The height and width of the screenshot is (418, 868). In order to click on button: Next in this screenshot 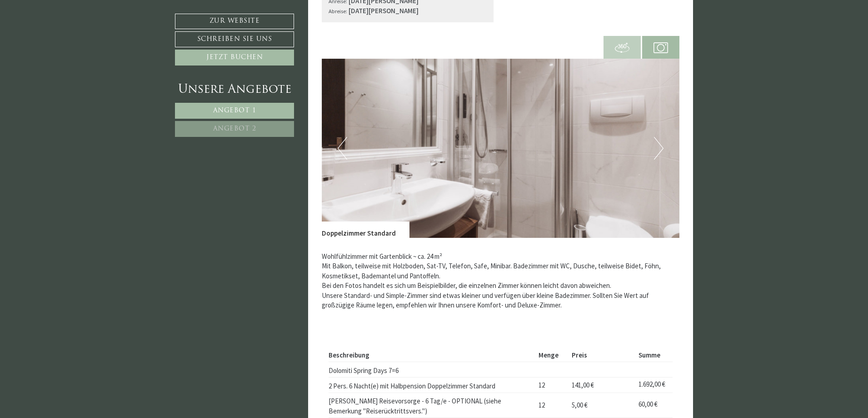, I will do `click(659, 148)`.